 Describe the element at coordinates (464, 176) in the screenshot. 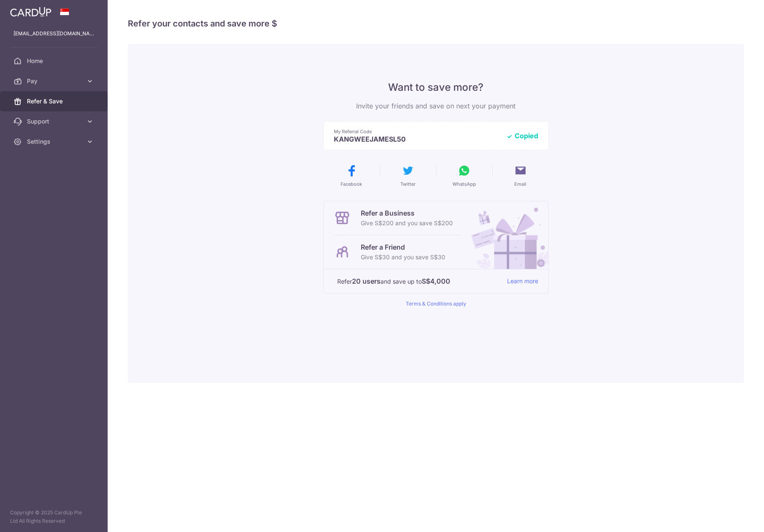

I see `button: WhatsApp` at that location.